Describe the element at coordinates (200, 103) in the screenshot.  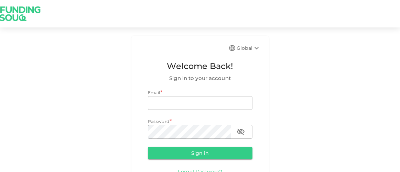
I see `input: email` at that location.